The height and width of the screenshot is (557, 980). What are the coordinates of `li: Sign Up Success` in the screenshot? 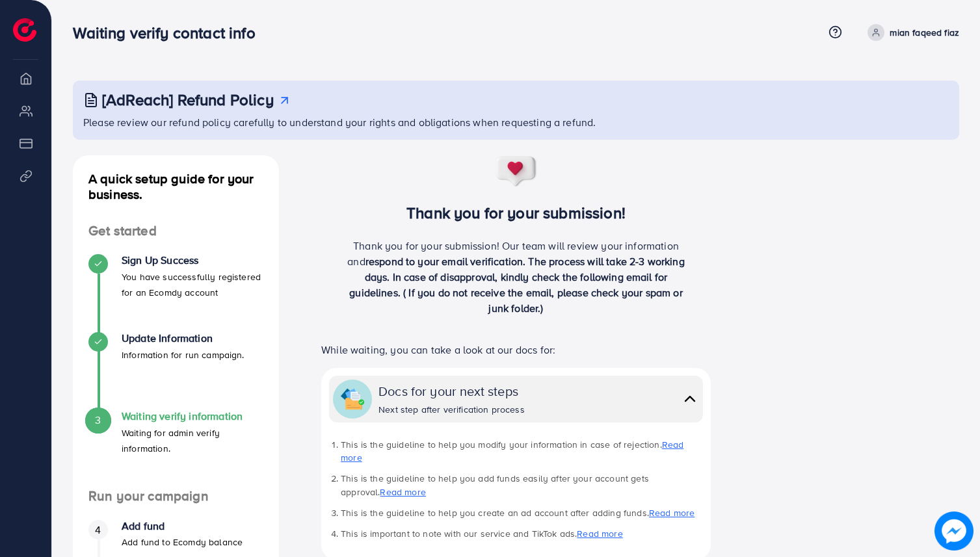 It's located at (175, 294).